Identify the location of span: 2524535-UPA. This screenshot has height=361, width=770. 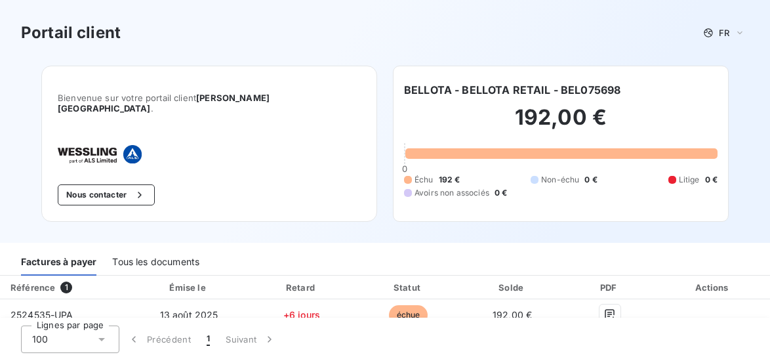
(42, 314).